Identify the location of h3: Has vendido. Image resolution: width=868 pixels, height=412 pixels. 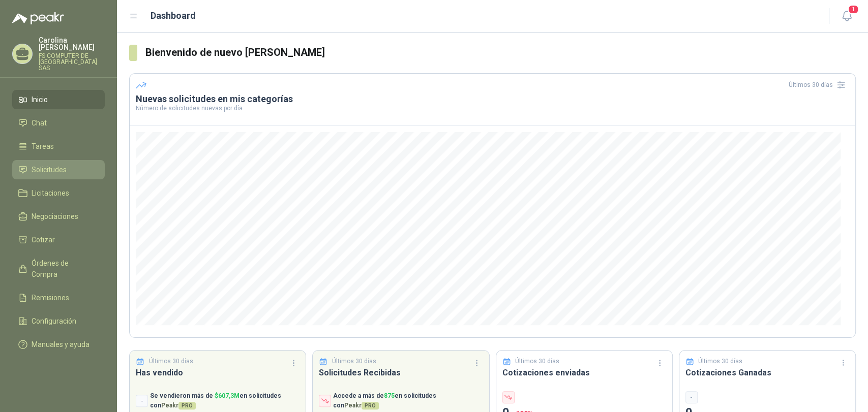
(218, 373).